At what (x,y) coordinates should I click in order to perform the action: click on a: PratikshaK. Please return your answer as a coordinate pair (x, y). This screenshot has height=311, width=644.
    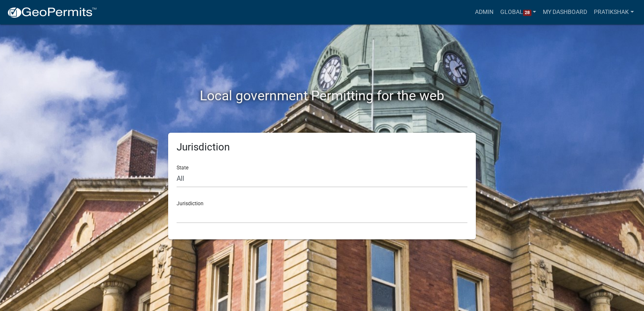
    Looking at the image, I should click on (614, 12).